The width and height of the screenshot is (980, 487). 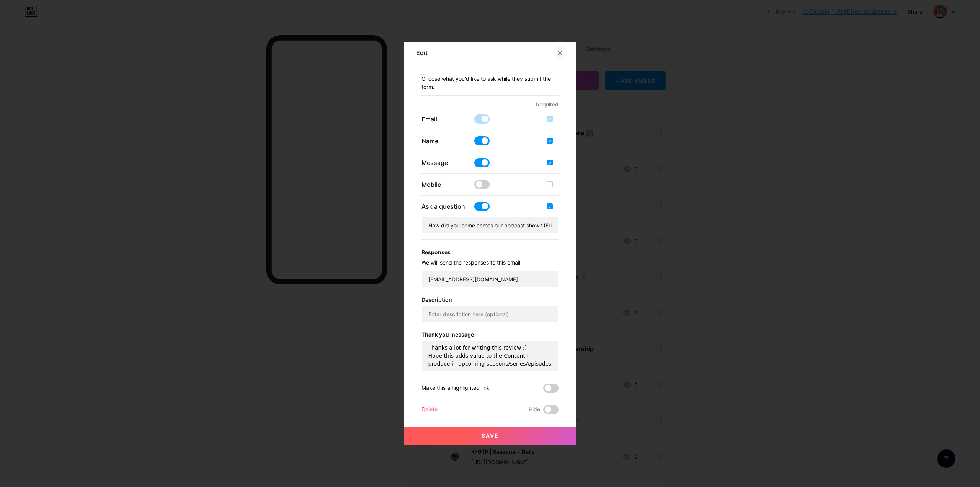 What do you see at coordinates (444, 206) in the screenshot?
I see `p: Ask a question` at bounding box center [444, 206].